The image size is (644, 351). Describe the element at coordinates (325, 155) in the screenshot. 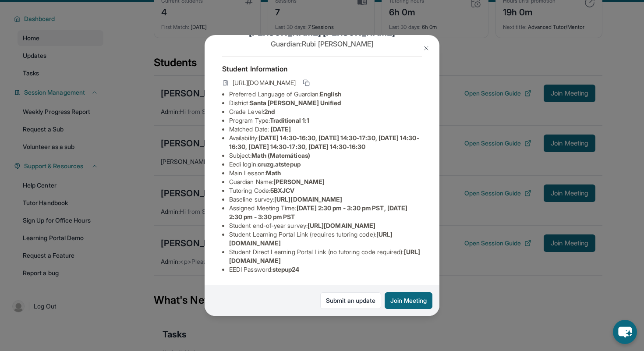

I see `li: Subject :` at that location.